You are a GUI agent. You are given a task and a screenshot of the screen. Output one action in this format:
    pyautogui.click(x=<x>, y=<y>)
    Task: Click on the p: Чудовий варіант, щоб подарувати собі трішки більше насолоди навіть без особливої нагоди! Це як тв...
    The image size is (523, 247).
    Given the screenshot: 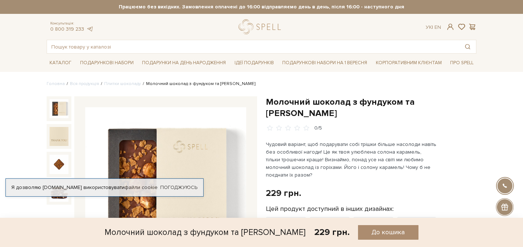 What is the action you would take?
    pyautogui.click(x=351, y=159)
    